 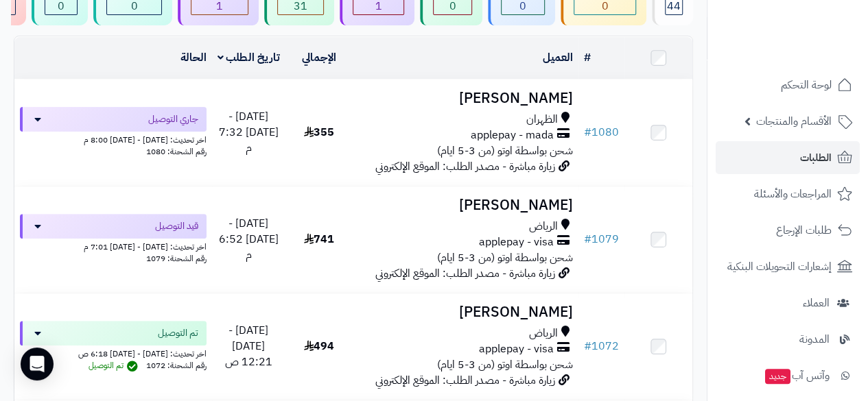 What do you see at coordinates (803, 230) in the screenshot?
I see `span: طلبات الإرجاع` at bounding box center [803, 230].